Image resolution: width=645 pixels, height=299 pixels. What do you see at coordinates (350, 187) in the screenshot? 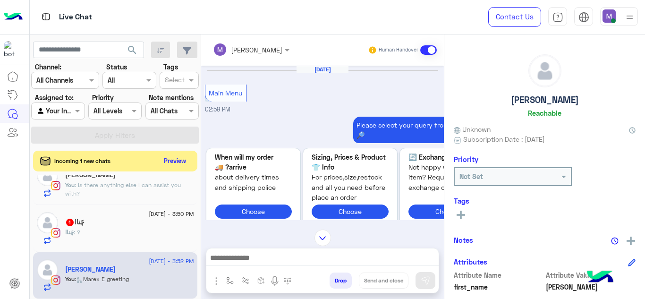
I see `span: For prices,size,restock and all you need before place an order` at bounding box center [350, 187].